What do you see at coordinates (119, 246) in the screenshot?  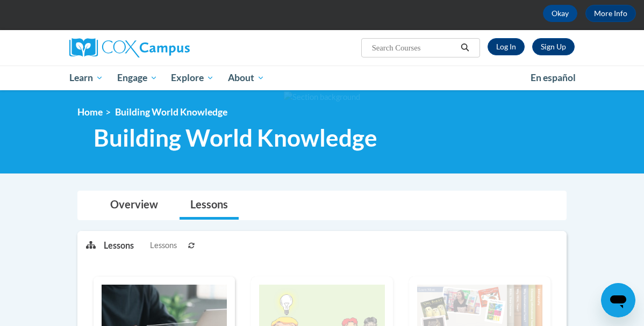 I see `p: Lessons` at bounding box center [119, 246].